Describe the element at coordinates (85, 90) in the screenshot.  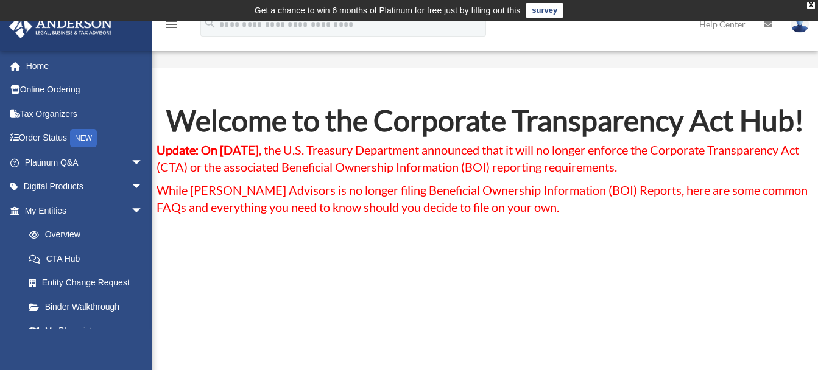
I see `a: Online Ordering` at that location.